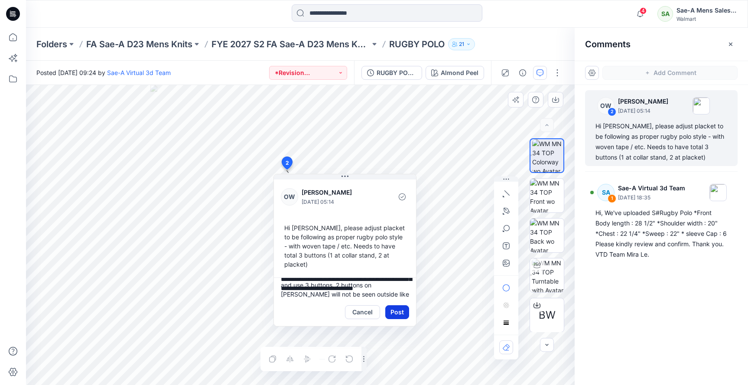 The width and height of the screenshot is (748, 385). What do you see at coordinates (548, 275) in the screenshot?
I see `img: WM MN 34 TOP Turntable with Avatar` at bounding box center [548, 275].